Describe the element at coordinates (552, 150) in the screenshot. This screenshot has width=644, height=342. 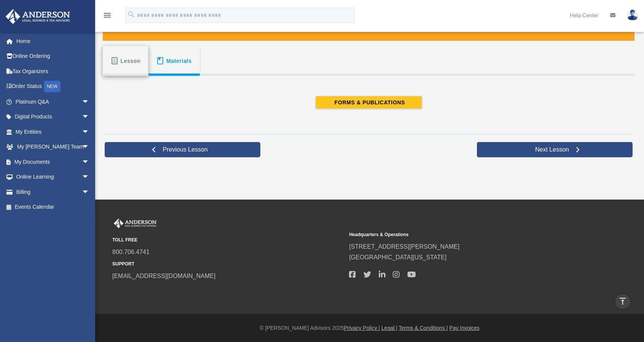
I see `span: Next Lesson` at that location.